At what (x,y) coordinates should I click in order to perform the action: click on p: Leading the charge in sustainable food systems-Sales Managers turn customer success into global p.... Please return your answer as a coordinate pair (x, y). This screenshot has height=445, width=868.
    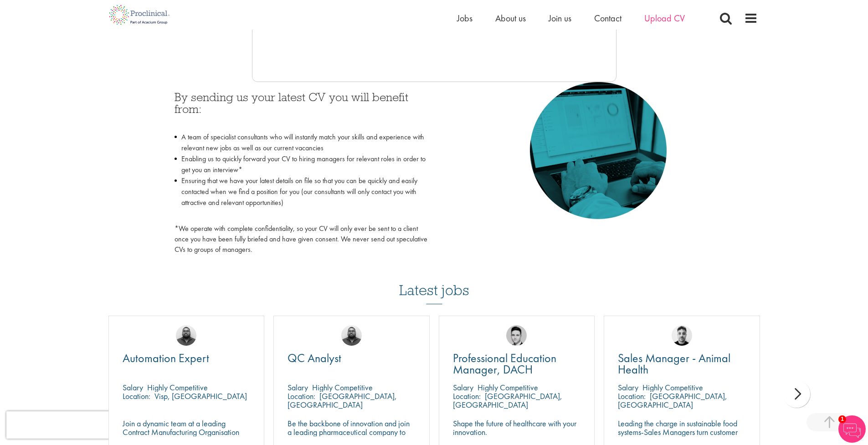
    Looking at the image, I should click on (682, 432).